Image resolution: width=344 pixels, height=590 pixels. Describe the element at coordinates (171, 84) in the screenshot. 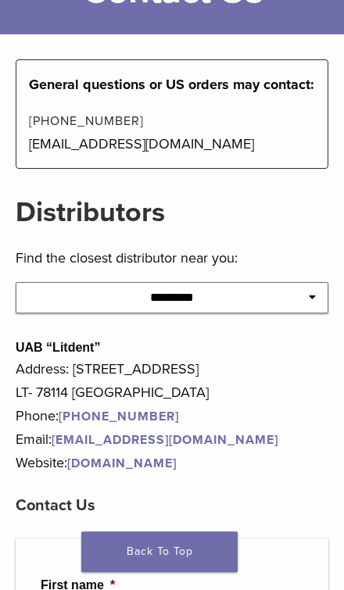

I see `strong: General questions or US orders may contact:` at that location.